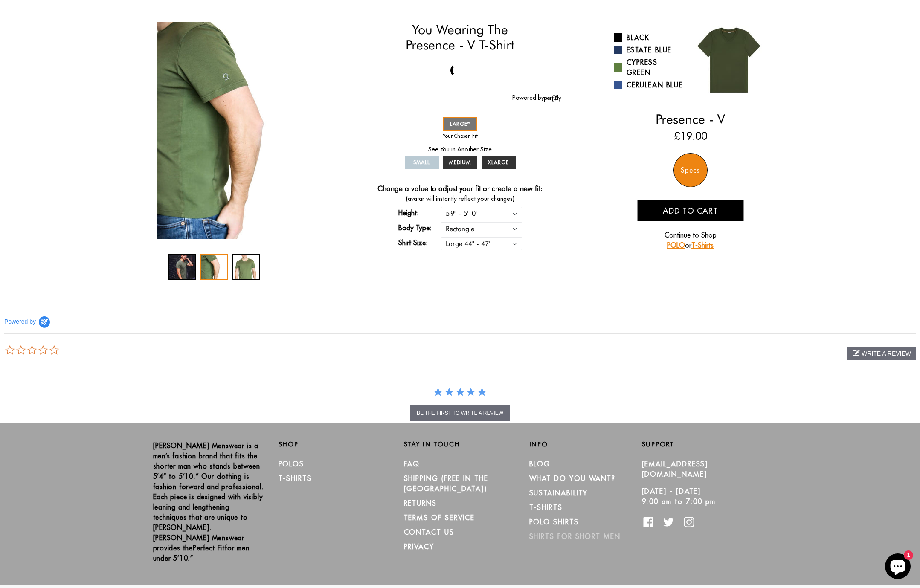  What do you see at coordinates (460, 413) in the screenshot?
I see `button: be the first to write a review` at bounding box center [460, 413].